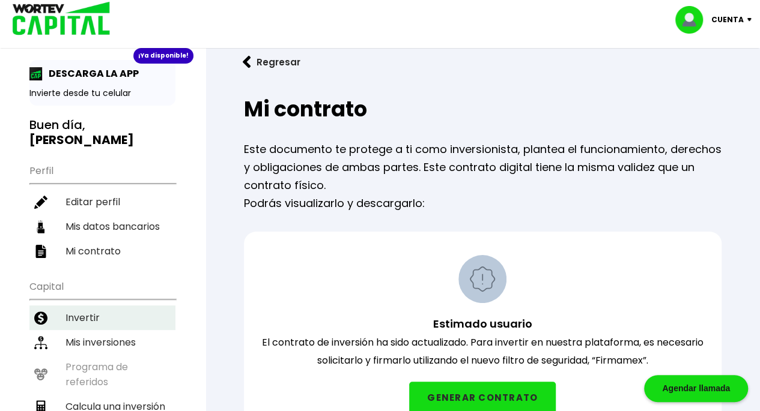 The image size is (760, 411). I want to click on ul: Perfil, so click(102, 210).